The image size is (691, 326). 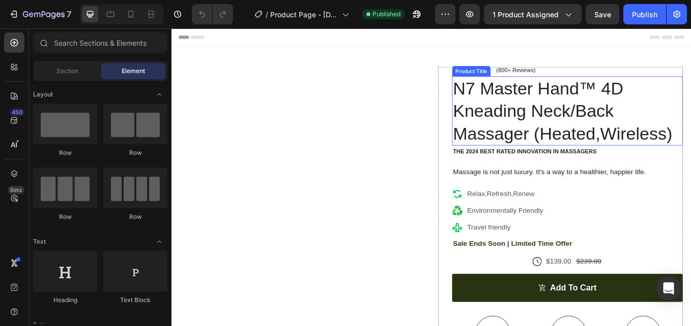 I want to click on span: 1 product assigned, so click(x=525, y=14).